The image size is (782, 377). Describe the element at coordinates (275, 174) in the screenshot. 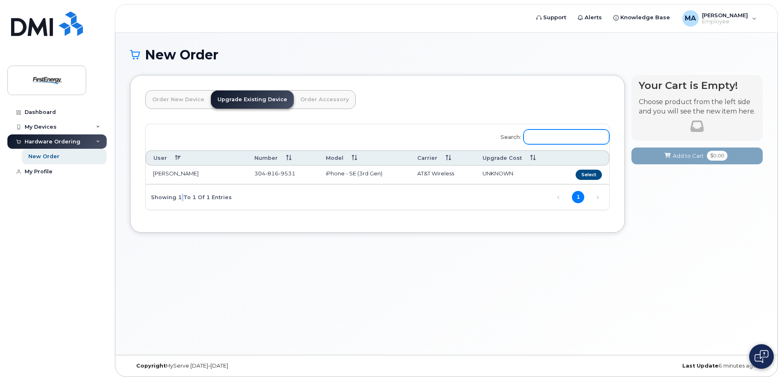

I see `span: 304` at that location.